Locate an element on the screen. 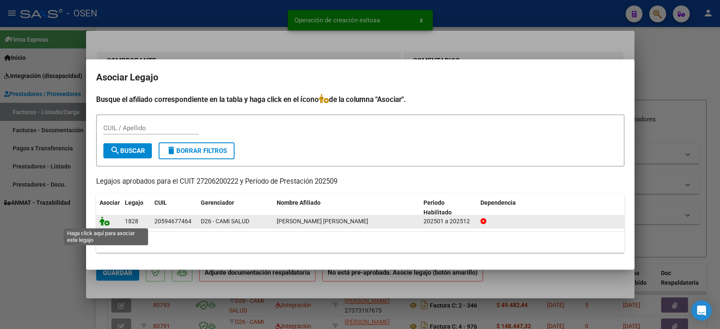 The height and width of the screenshot is (329, 720). span: Borrar Filtros is located at coordinates (197, 151).